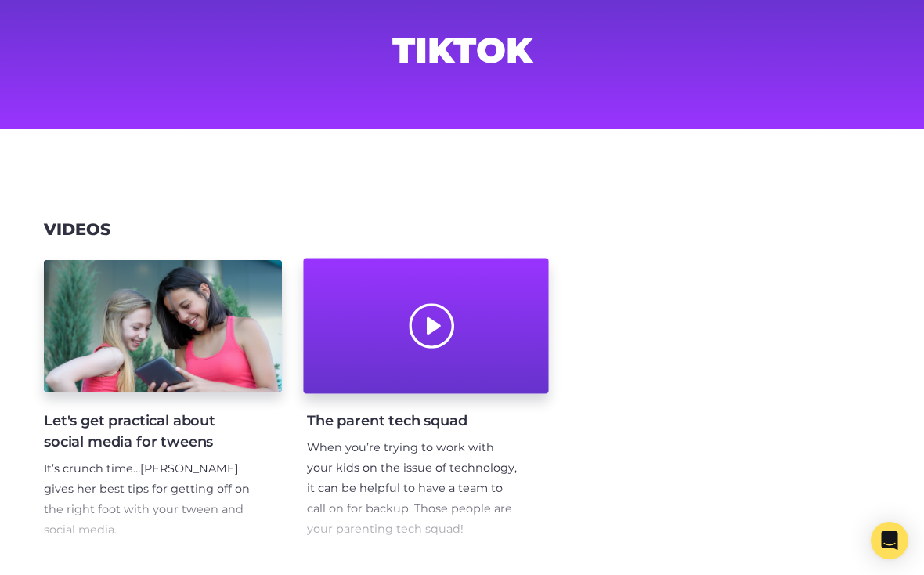 The image size is (924, 575). What do you see at coordinates (412, 488) in the screenshot?
I see `span: When you’re trying to work with your kids on the issue of technology, it can be helpful to have a...` at bounding box center [412, 488].